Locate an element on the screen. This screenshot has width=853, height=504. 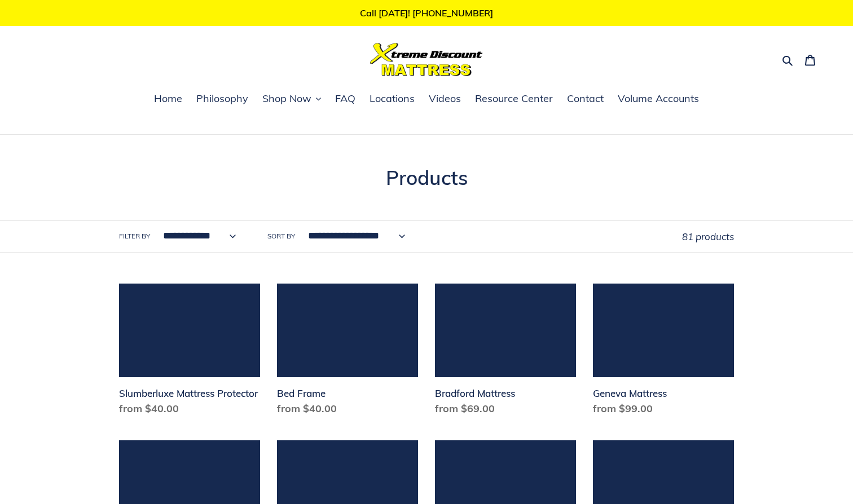
img: Xtreme Discount Mattress is located at coordinates (427, 59).